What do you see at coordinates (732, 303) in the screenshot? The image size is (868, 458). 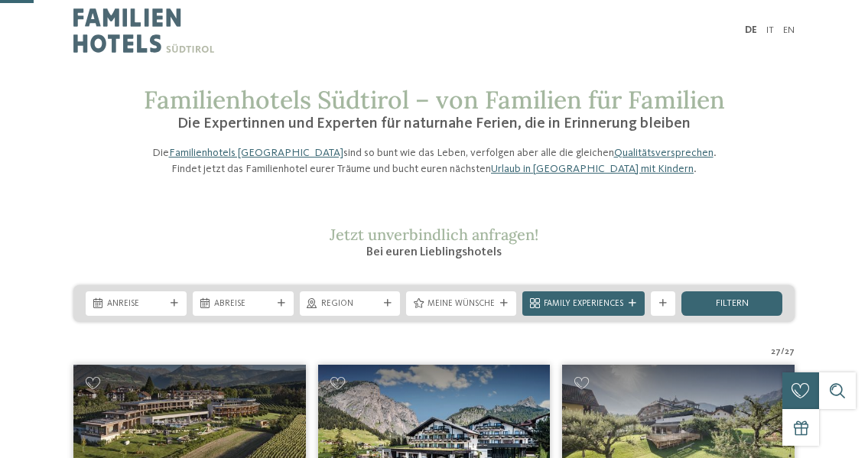 I see `span: filtern` at bounding box center [732, 303].